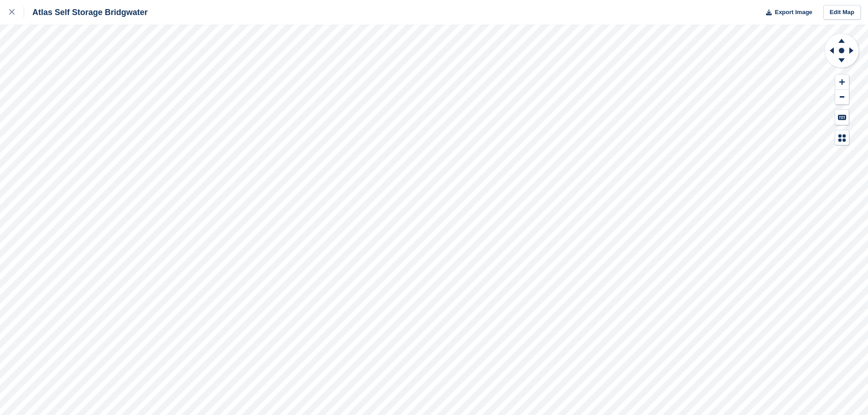  What do you see at coordinates (842, 97) in the screenshot?
I see `button: Zoom Out` at bounding box center [842, 97].